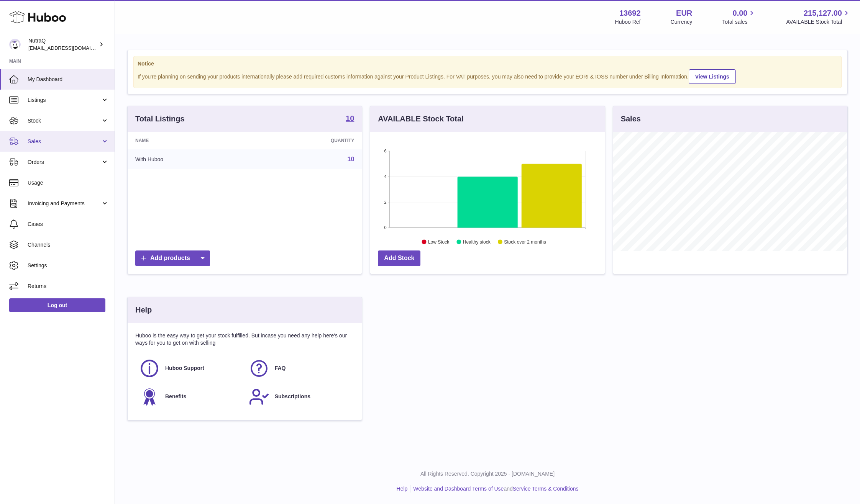 This screenshot has height=504, width=860. I want to click on text: Healthy stock, so click(476, 242).